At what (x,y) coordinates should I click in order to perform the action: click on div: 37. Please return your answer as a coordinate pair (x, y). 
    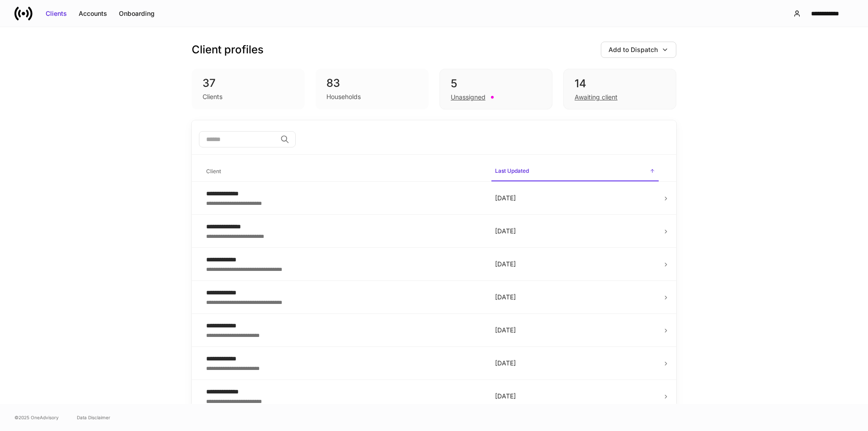
    Looking at the image, I should click on (248, 83).